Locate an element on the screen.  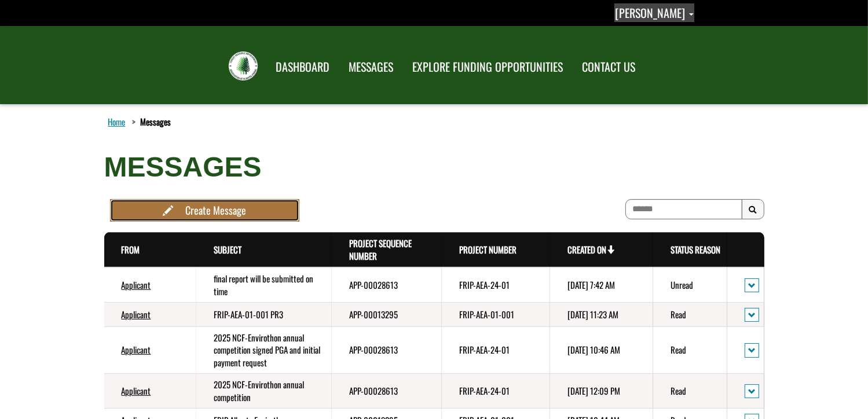
nav: Main Navigation is located at coordinates (455, 66).